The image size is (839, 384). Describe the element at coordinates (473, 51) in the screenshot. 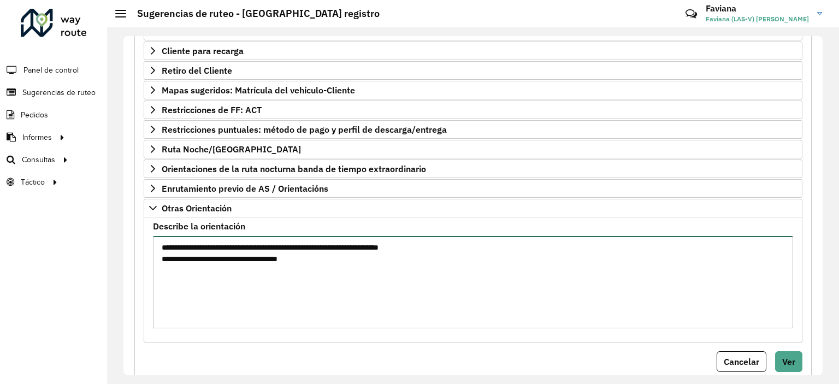

I see `a: Cliente para recarga` at that location.